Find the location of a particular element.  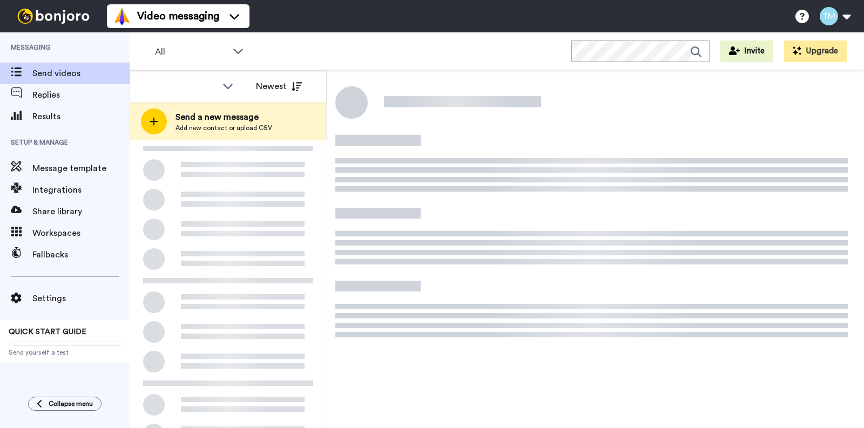

span: Send videos is located at coordinates (81, 73).